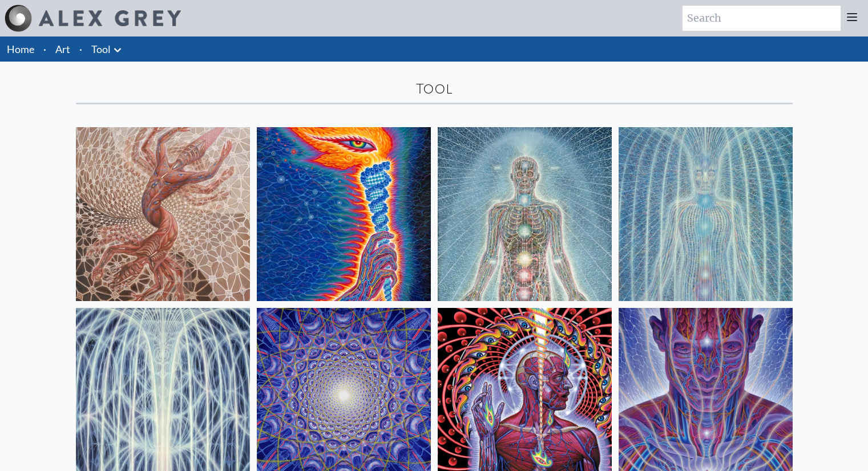  I want to click on a: Home, so click(20, 49).